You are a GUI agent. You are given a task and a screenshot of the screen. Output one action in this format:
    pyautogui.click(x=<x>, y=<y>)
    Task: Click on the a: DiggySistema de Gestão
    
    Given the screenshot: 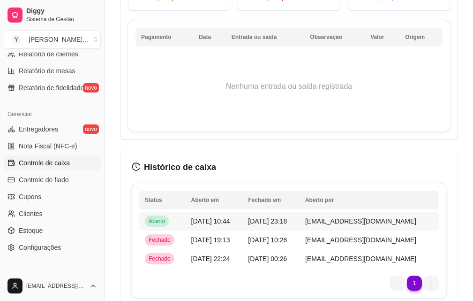 What is the action you would take?
    pyautogui.click(x=52, y=15)
    